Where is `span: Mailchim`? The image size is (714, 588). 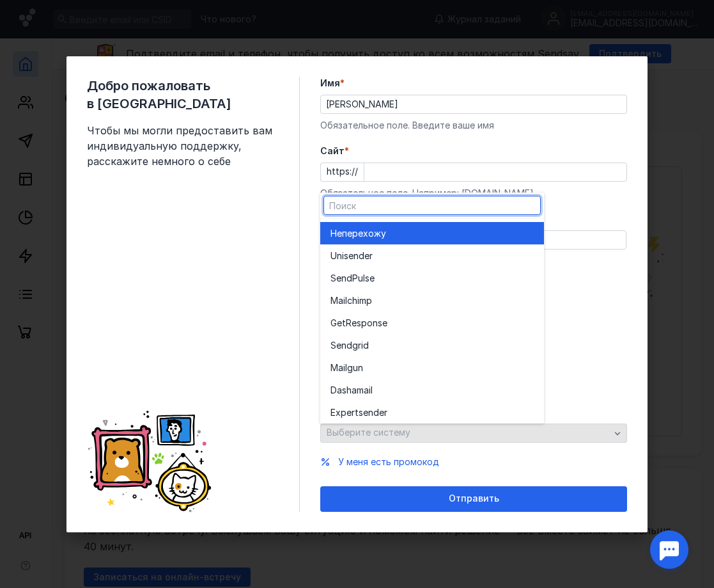 span: Mailchim is located at coordinates (348, 301).